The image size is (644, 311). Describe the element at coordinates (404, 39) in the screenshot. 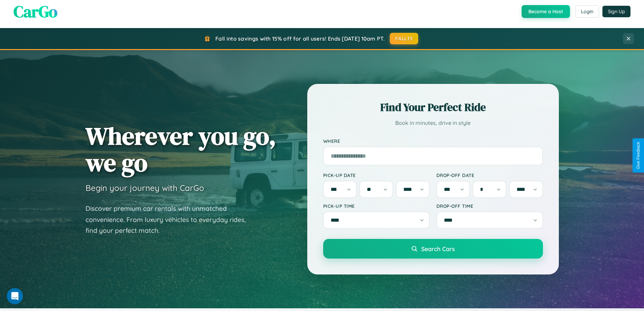

I see `button: FALL15` at that location.